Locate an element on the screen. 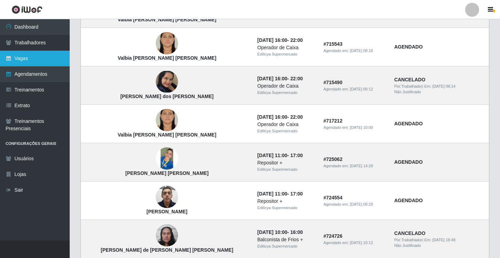 Image resolution: width=500 pixels, height=258 pixels. time: 16:00 is located at coordinates (297, 232).